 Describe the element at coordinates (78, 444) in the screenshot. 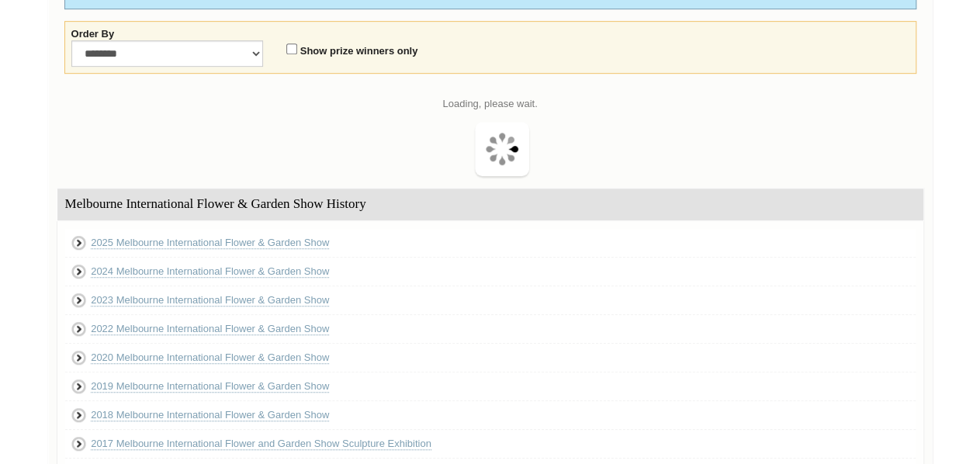

I see `img: View 2017 Melbourne International Flower and Garden Show Sculpture Exhibition` at that location.